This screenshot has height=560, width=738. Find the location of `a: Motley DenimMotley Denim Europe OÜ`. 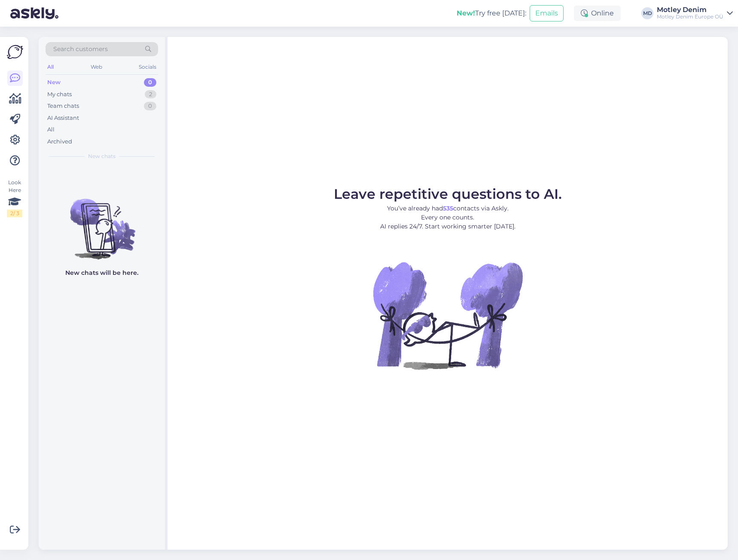

a: Motley DenimMotley Denim Europe OÜ is located at coordinates (695, 13).